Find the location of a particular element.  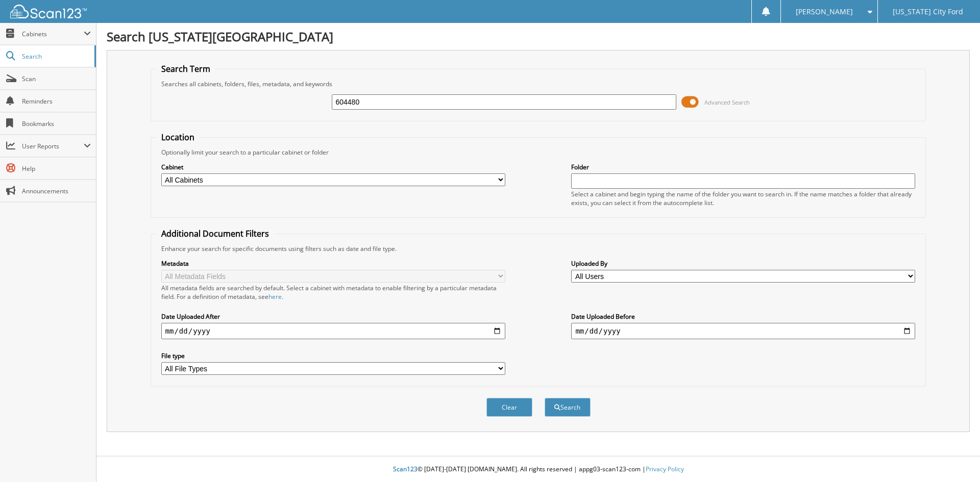

a: Privacy Policy is located at coordinates (664, 468).